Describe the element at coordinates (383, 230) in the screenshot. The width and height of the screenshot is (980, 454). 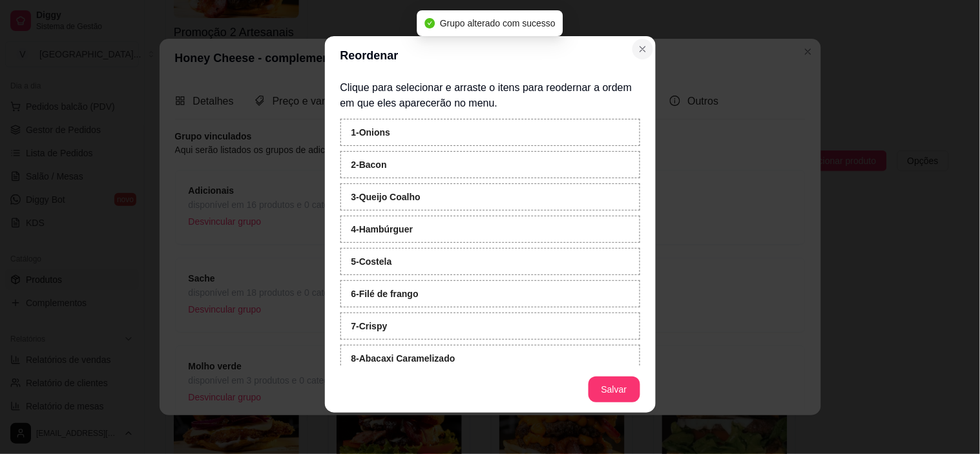
I see `strong: 4 - Hambúrguer` at that location.